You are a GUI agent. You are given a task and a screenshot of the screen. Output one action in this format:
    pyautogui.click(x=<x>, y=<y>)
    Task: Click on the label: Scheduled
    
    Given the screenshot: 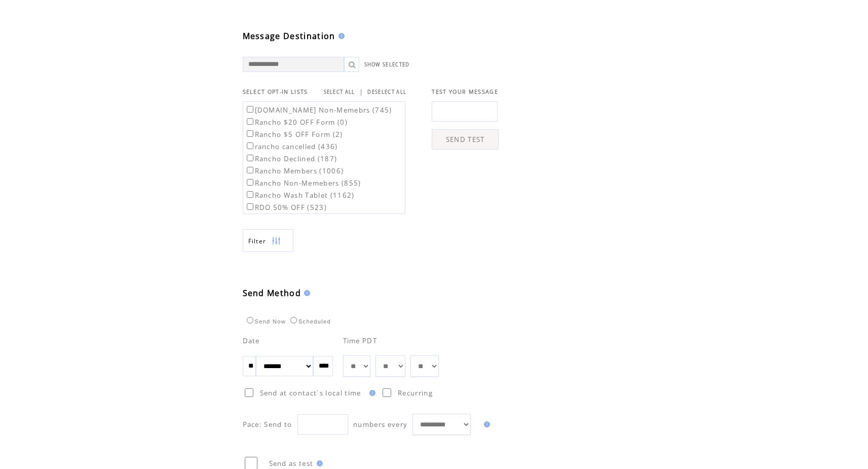 What is the action you would take?
    pyautogui.click(x=309, y=322)
    